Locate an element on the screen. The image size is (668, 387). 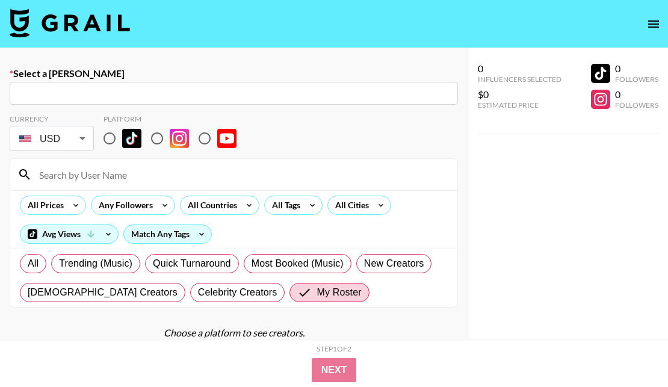
div: Currency is located at coordinates (52, 119).